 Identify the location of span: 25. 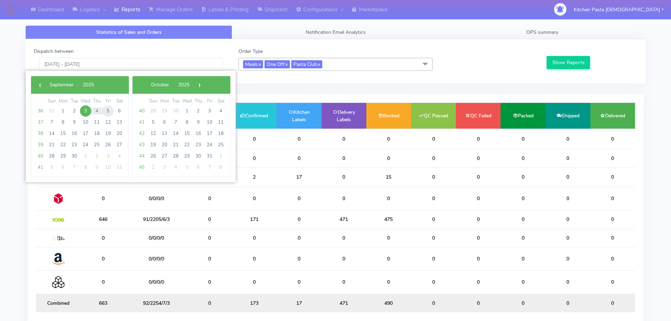
(97, 145).